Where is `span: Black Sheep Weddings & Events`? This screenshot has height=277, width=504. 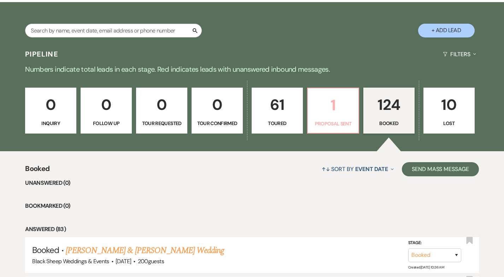
span: Black Sheep Weddings & Events is located at coordinates (70, 261).